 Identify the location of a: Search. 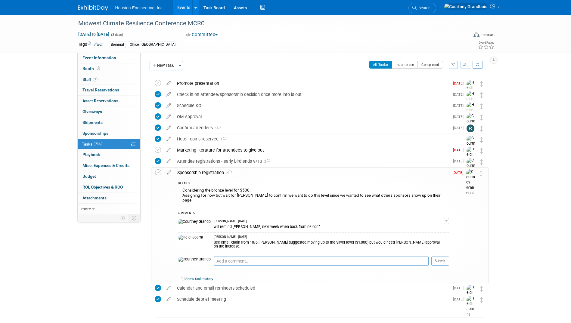
(422, 8).